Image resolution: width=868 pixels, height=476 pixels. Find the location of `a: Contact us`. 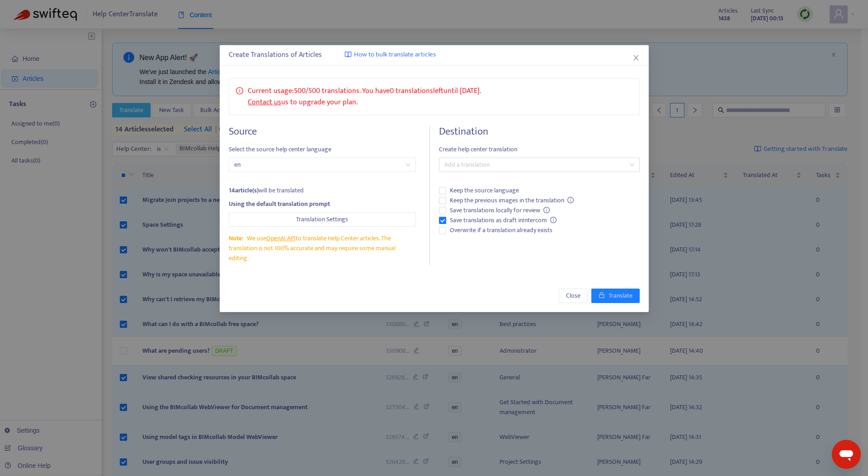

a: Contact us is located at coordinates (264, 102).